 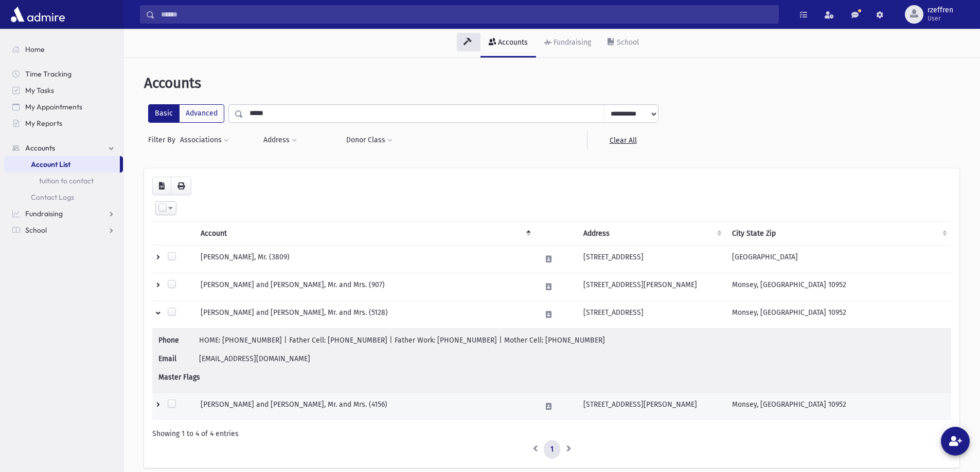 What do you see at coordinates (651, 233) in the screenshot?
I see `th: Address : activate to sort column ascending` at bounding box center [651, 233].